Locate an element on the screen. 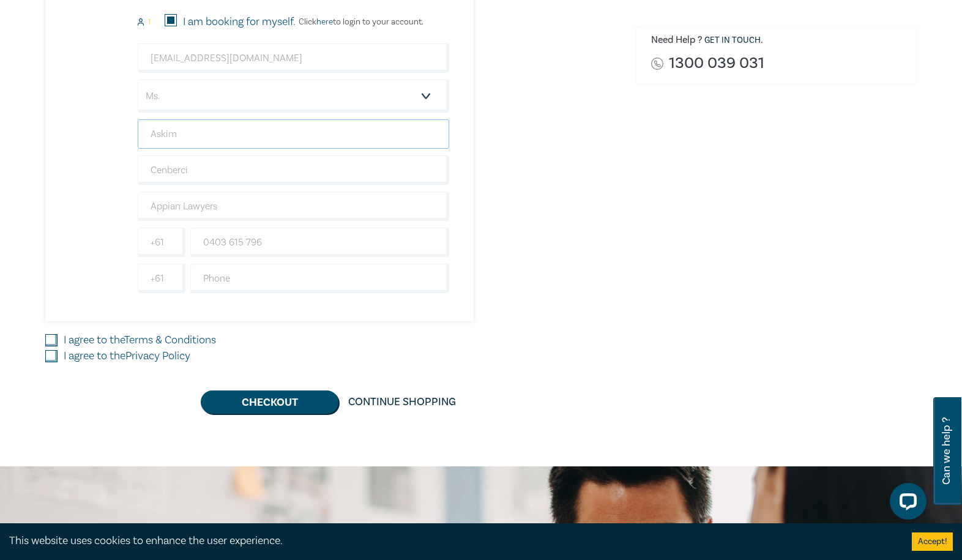 This screenshot has width=962, height=560. h6: Need Help ? . is located at coordinates (779, 40).